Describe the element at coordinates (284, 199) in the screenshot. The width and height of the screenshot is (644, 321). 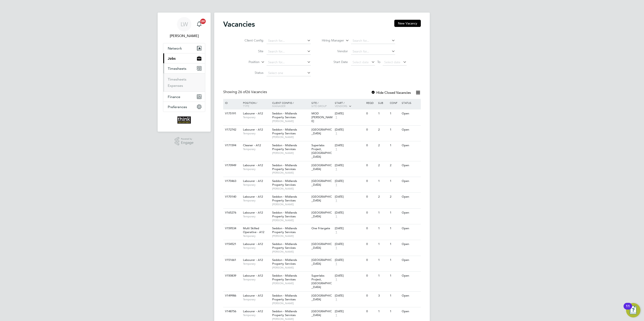
I see `span: Seddon - Midlands Property Services` at that location.